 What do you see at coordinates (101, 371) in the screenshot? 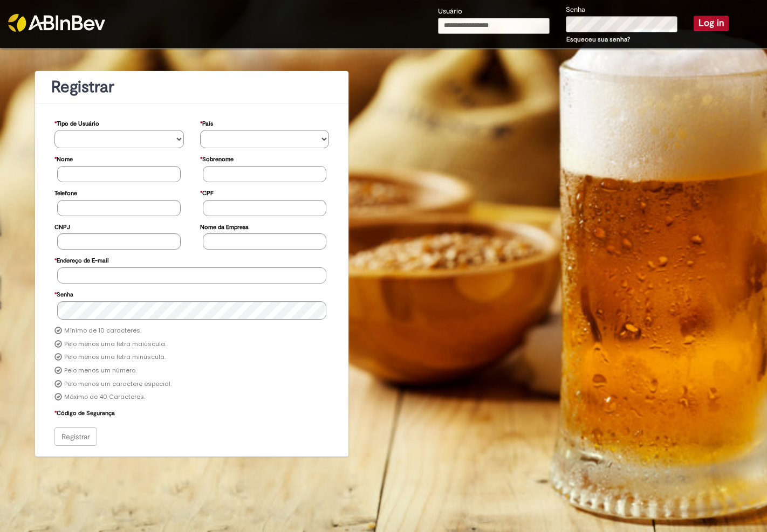
I see `label: Pelo menos um número.` at bounding box center [101, 371].